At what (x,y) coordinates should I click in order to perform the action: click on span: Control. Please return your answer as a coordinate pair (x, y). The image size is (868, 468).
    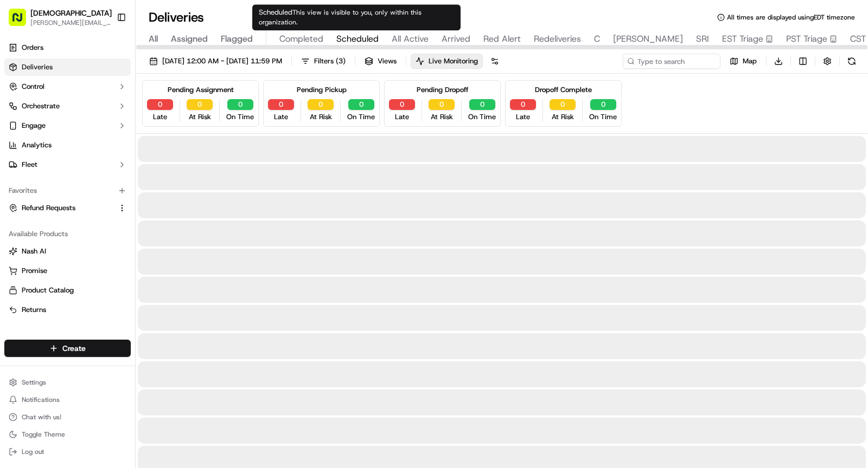
    Looking at the image, I should click on (33, 87).